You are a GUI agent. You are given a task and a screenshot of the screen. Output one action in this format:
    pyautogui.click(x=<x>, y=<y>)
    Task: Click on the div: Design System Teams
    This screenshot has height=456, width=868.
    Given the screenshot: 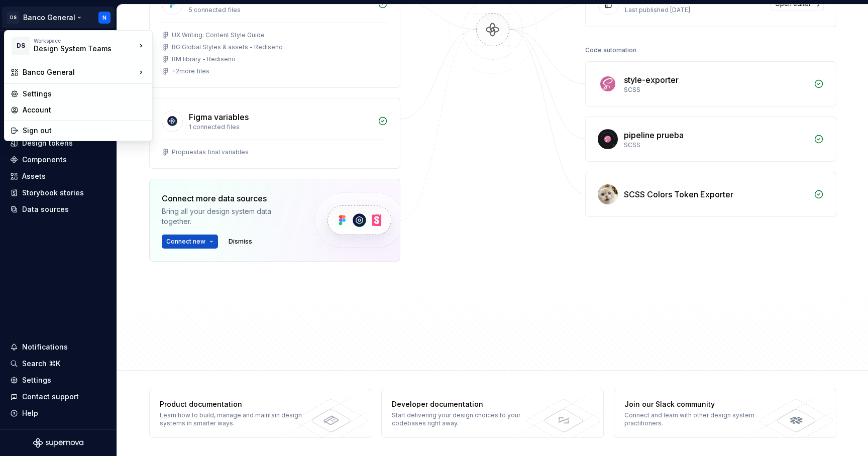 What is the action you would take?
    pyautogui.click(x=76, y=48)
    